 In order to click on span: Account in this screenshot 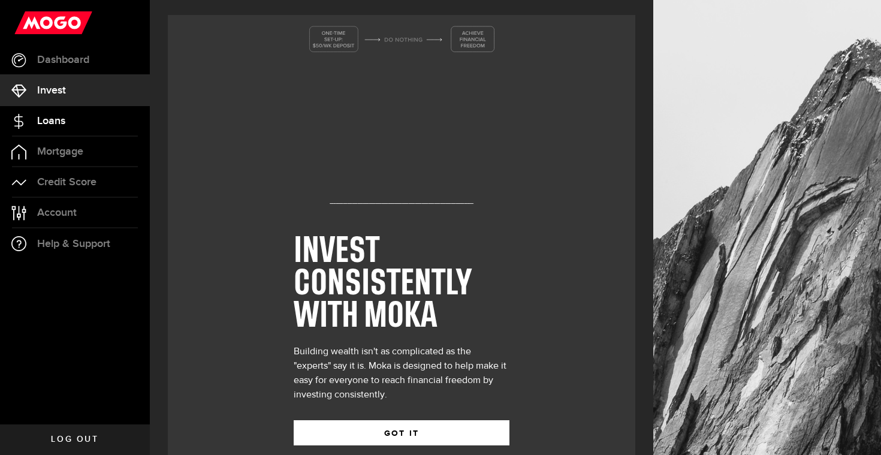, I will do `click(57, 213)`.